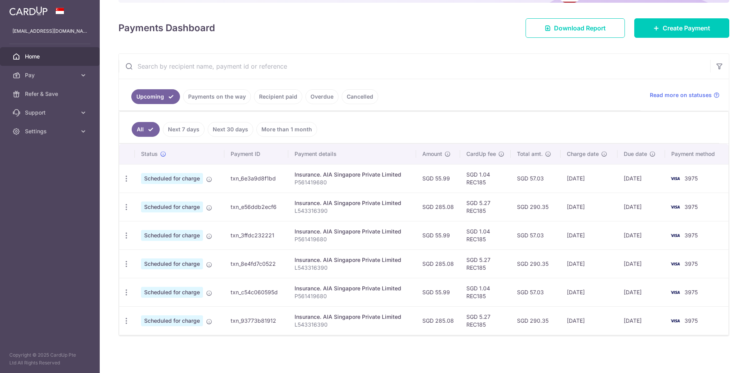  I want to click on img: CardUp, so click(28, 11).